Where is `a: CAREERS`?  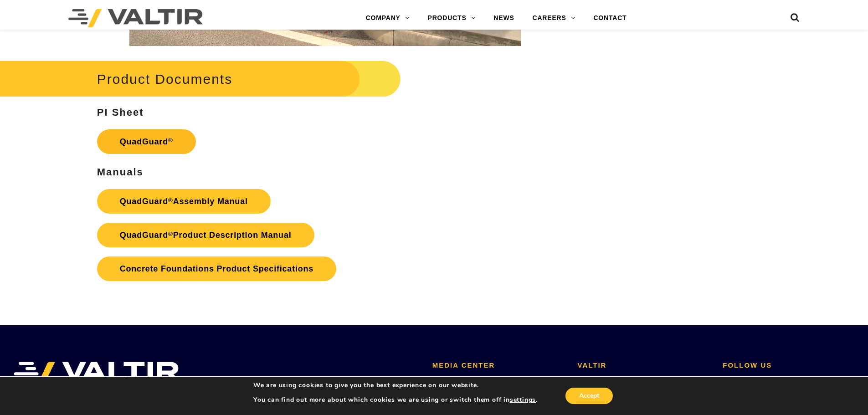 a: CAREERS is located at coordinates (554, 18).